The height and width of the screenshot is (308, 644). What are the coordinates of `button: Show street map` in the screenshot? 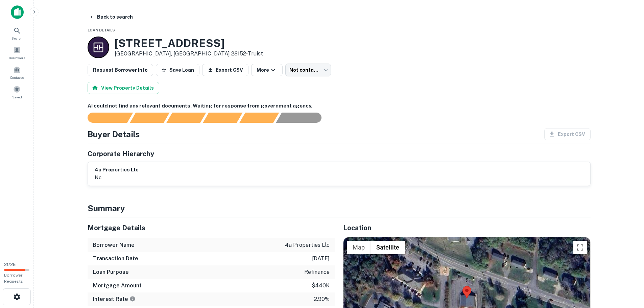 It's located at (359, 247).